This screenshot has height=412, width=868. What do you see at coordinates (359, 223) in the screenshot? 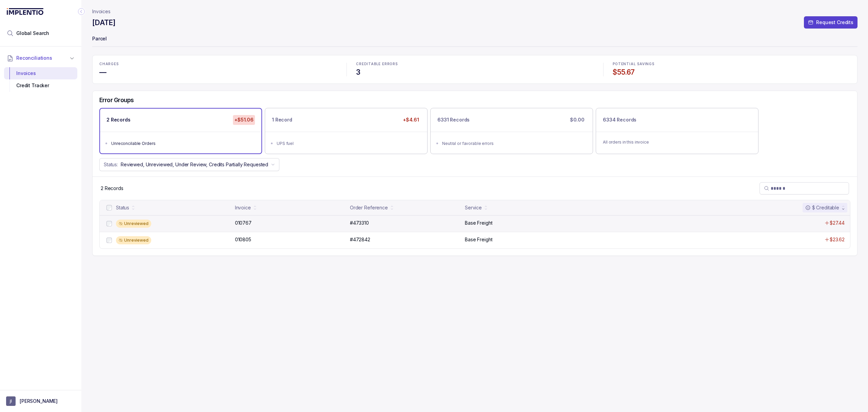
I see `p: #473310` at bounding box center [359, 223].